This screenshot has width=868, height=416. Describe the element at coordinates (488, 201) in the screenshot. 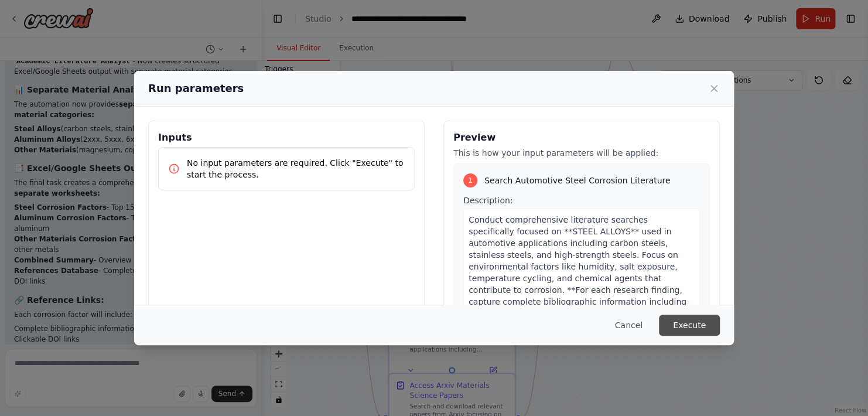

I see `span: Description:` at that location.